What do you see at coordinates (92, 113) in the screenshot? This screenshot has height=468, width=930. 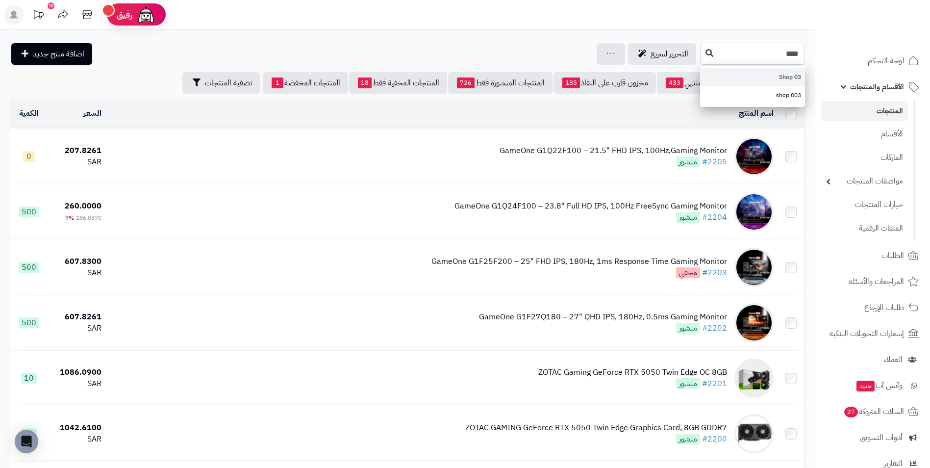 I see `a: السعر` at bounding box center [92, 113].